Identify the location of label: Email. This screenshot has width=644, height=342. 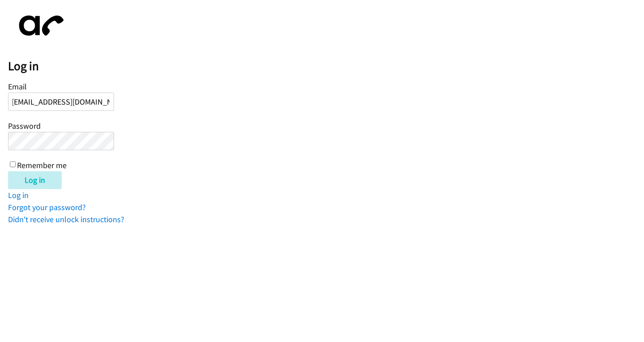
(17, 86).